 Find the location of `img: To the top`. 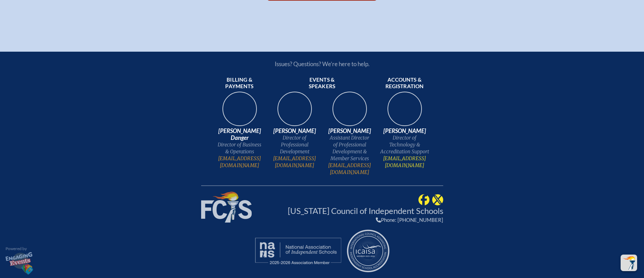

img: To the top is located at coordinates (629, 263).